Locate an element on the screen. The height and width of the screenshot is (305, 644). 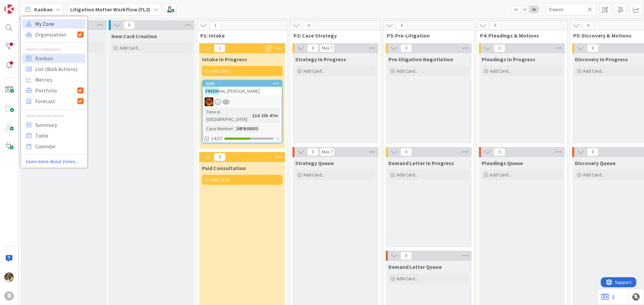
span: 1x is located at coordinates (515, 9).